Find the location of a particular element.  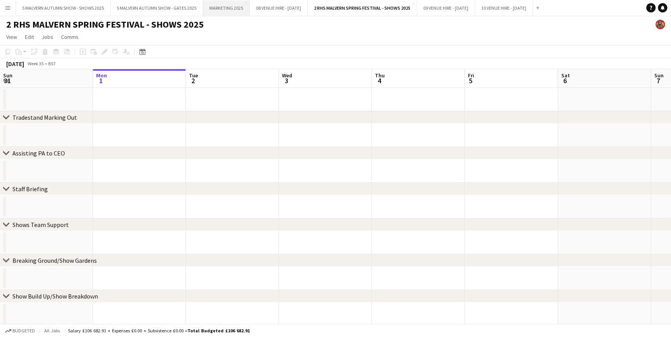

span: 5 is located at coordinates (470, 81).